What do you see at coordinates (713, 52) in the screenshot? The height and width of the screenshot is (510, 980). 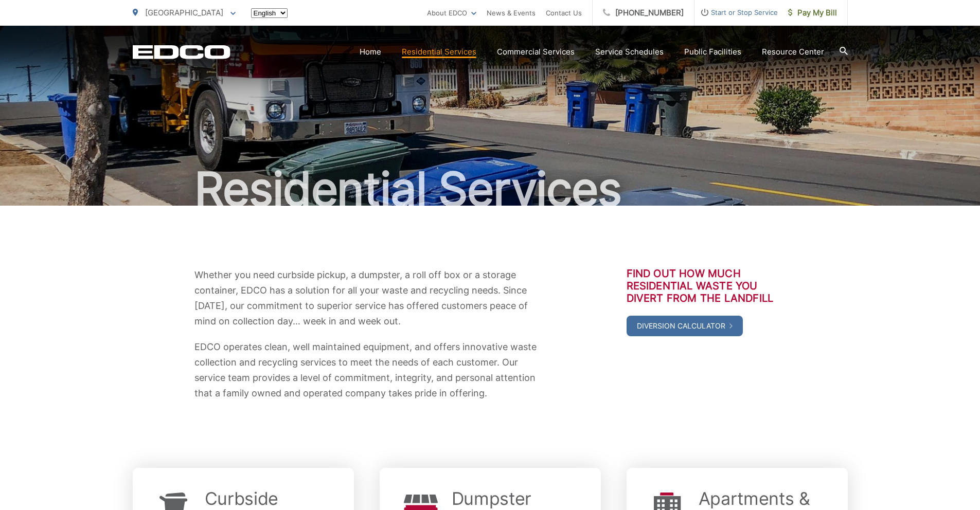 I see `a: Public Facilities` at bounding box center [713, 52].